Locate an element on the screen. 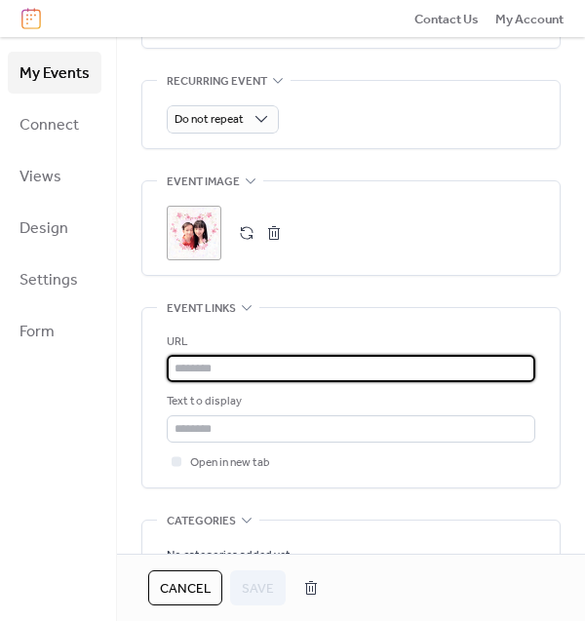 Image resolution: width=585 pixels, height=621 pixels. span: Views is located at coordinates (40, 176).